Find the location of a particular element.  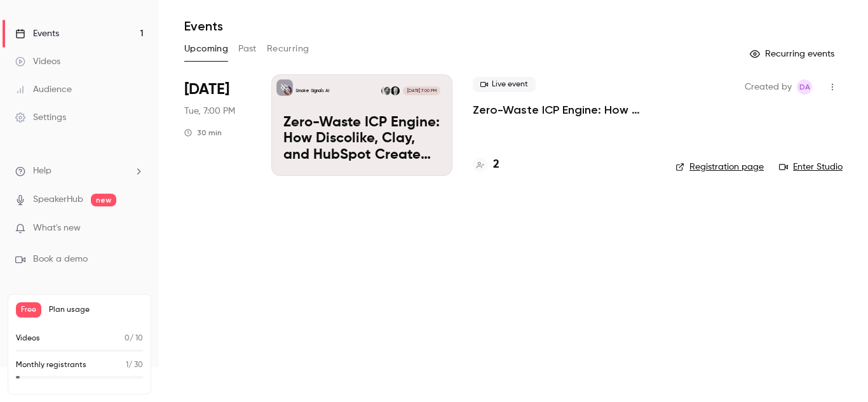

span: Created by is located at coordinates (769, 87).